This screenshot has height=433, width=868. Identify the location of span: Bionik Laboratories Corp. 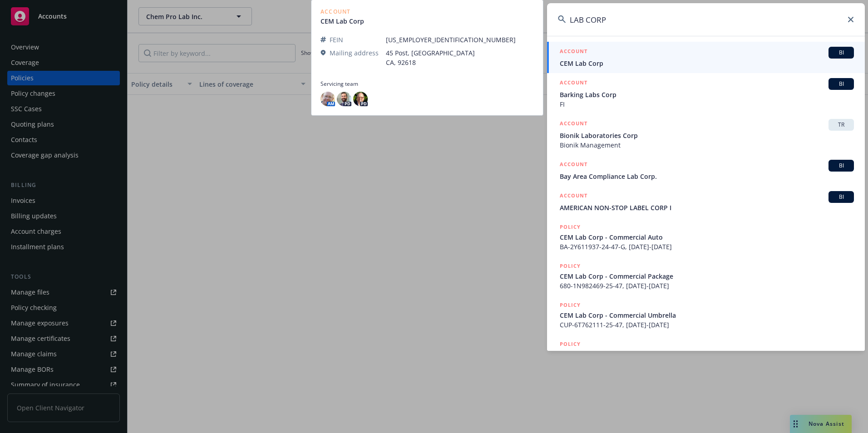
(707, 136).